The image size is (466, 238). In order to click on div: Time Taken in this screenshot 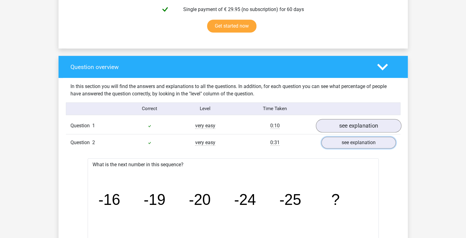, I will do `click(274, 108)`.